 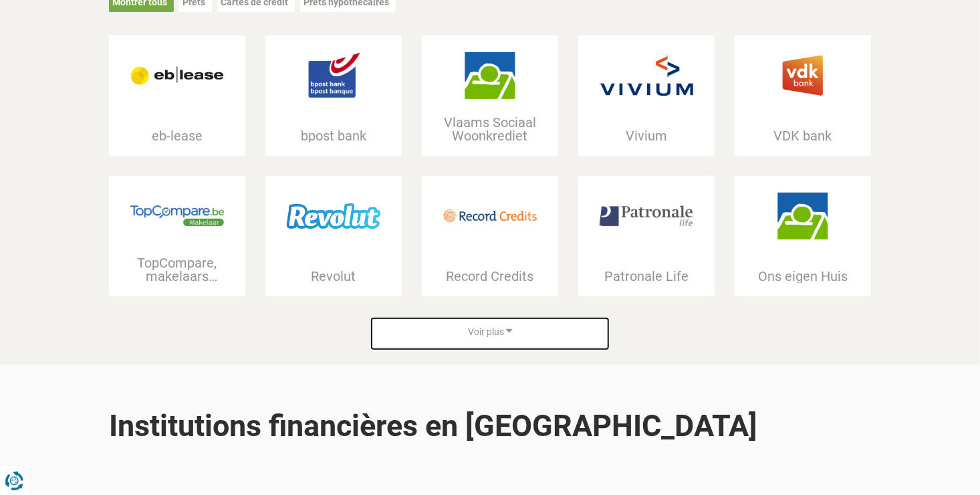 I want to click on div: Ons eigen Huis, so click(x=803, y=276).